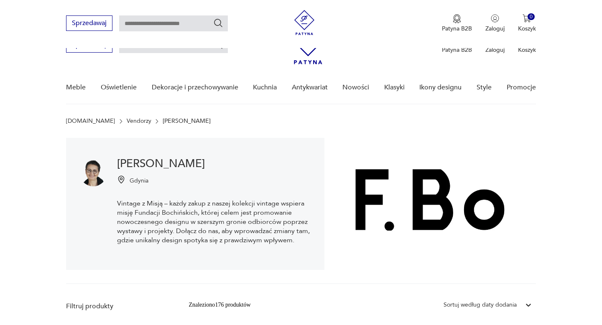  Describe the element at coordinates (304, 23) in the screenshot. I see `img: Patyna - sklep z meblami i dekoracjami vintage` at that location.